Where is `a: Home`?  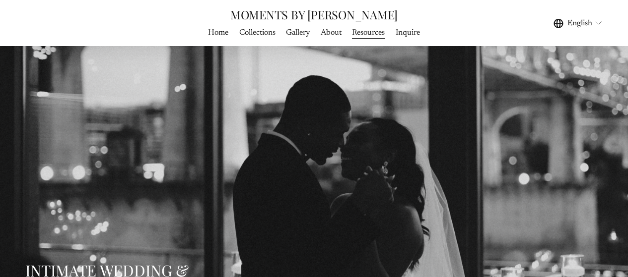 a: Home is located at coordinates (218, 32).